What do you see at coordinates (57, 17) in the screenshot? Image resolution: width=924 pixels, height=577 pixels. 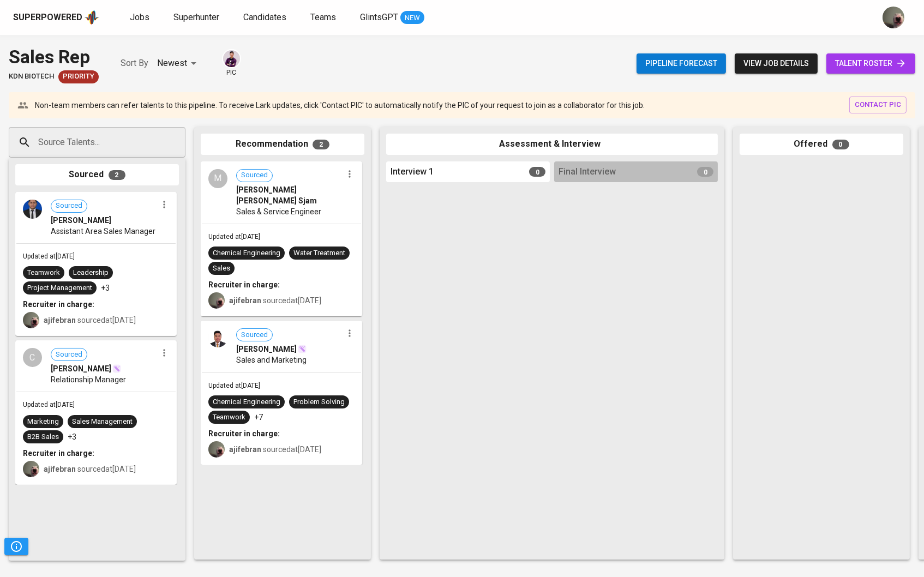 I see `a: Superpoweredapp logo` at bounding box center [57, 17].